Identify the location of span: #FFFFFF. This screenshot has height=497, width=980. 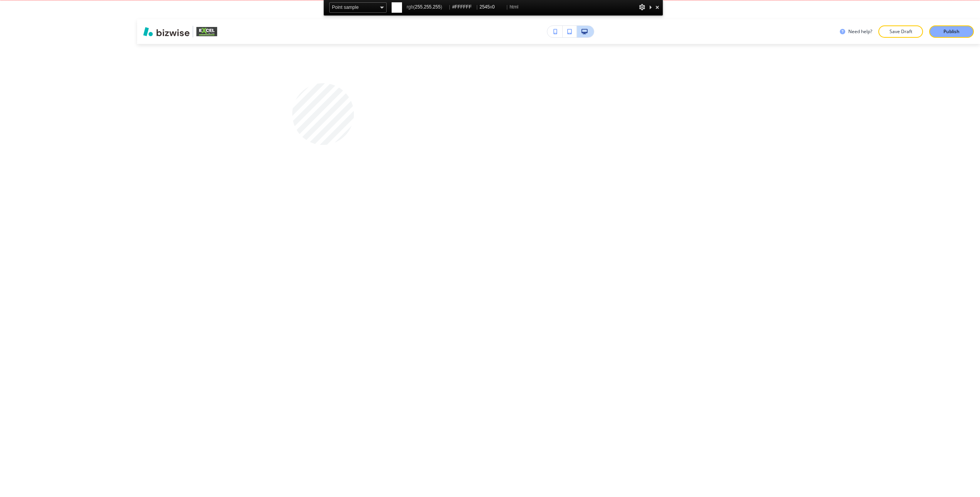
(463, 7).